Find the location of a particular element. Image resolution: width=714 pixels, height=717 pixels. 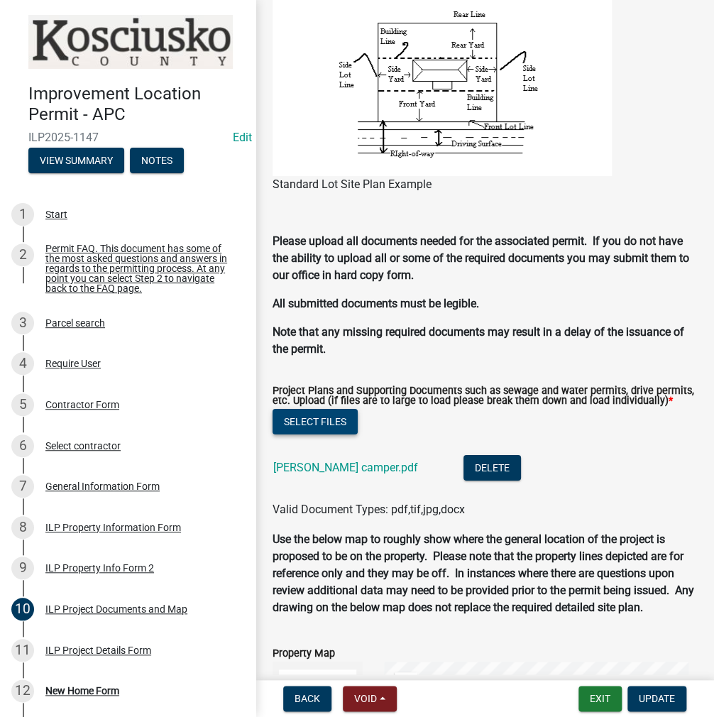

div: Permit FAQ. This document has some of the most asked questions and answers in regards to the perm... is located at coordinates (139, 268).